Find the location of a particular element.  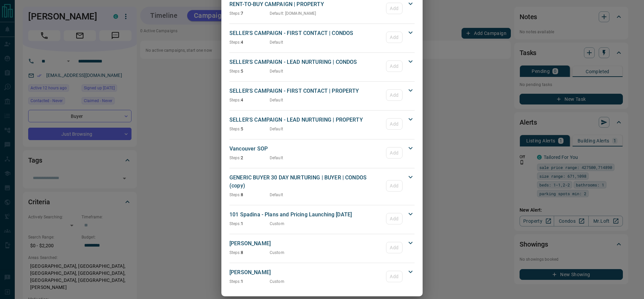

div: Vancouver SOPSteps:2DefaultAdd is located at coordinates (322, 153).